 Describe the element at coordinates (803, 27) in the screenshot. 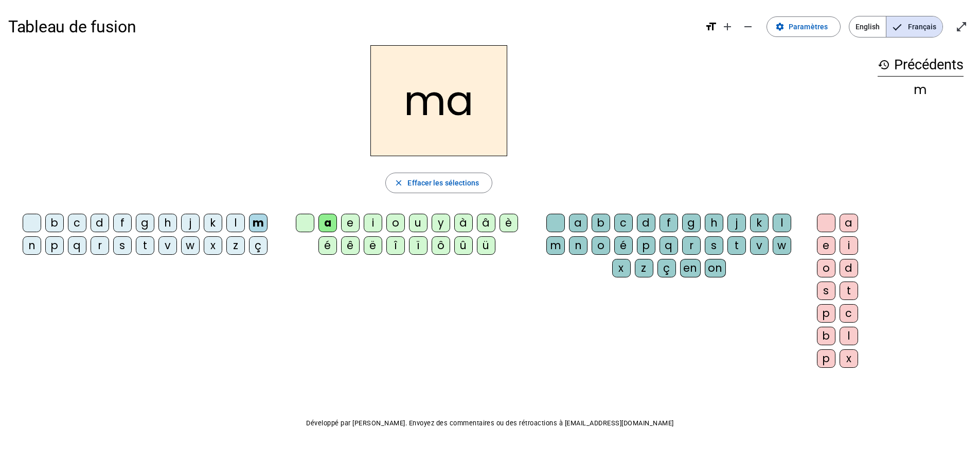

I see `button: Paramètres` at that location.